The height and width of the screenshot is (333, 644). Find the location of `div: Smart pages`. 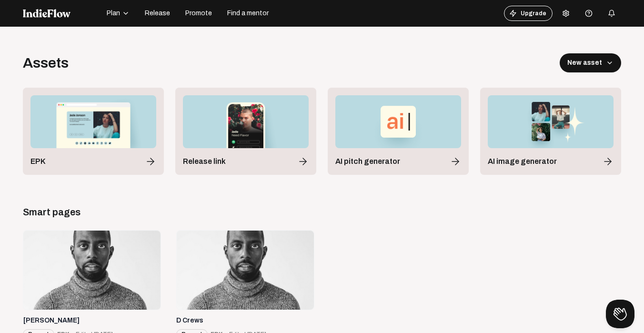

div: Smart pages is located at coordinates (322, 212).